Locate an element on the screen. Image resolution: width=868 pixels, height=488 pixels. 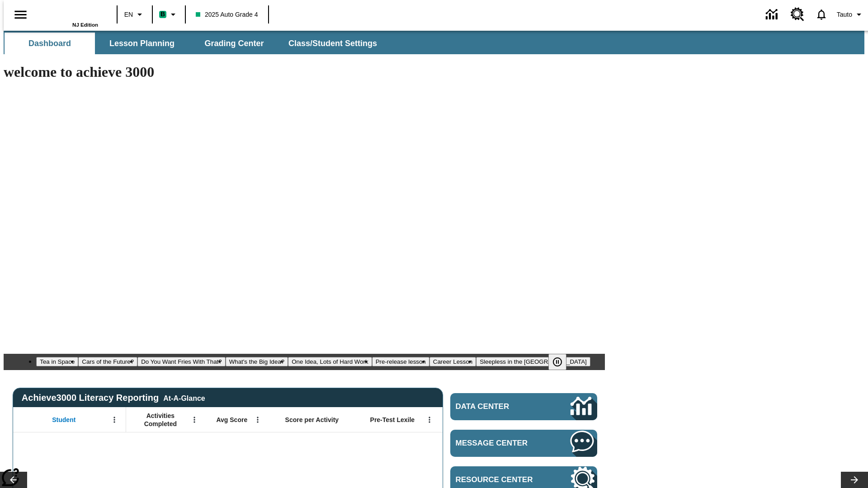
button: Grading Center is located at coordinates (234, 43).